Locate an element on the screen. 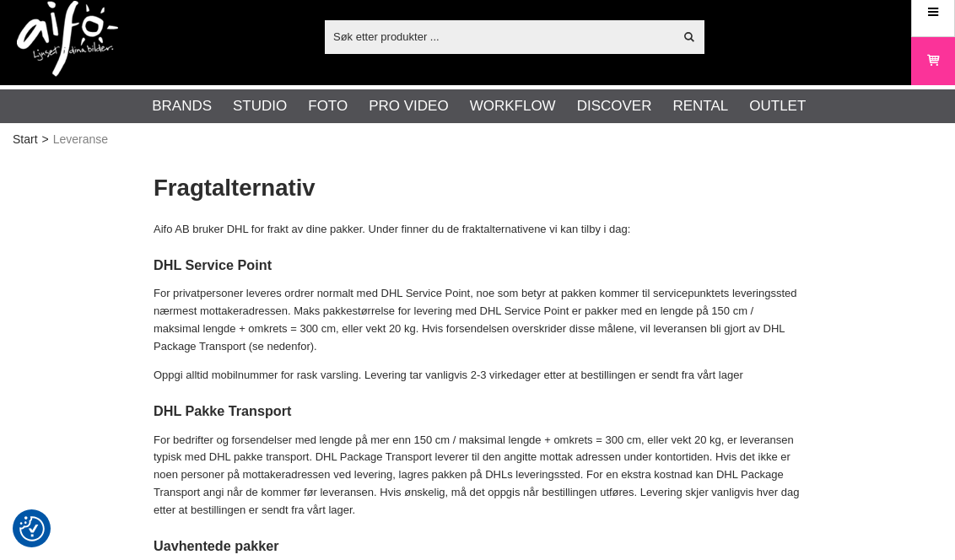 This screenshot has width=955, height=560. img: logo.png is located at coordinates (67, 39).